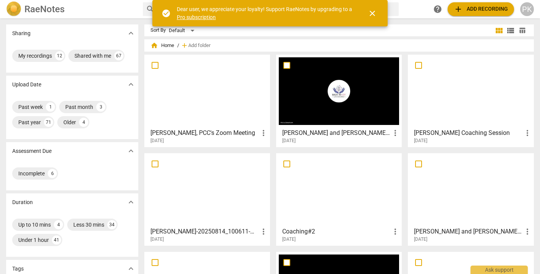 The height and width of the screenshot is (274, 540). What do you see at coordinates (481, 9) in the screenshot?
I see `span: Add recording` at bounding box center [481, 9].